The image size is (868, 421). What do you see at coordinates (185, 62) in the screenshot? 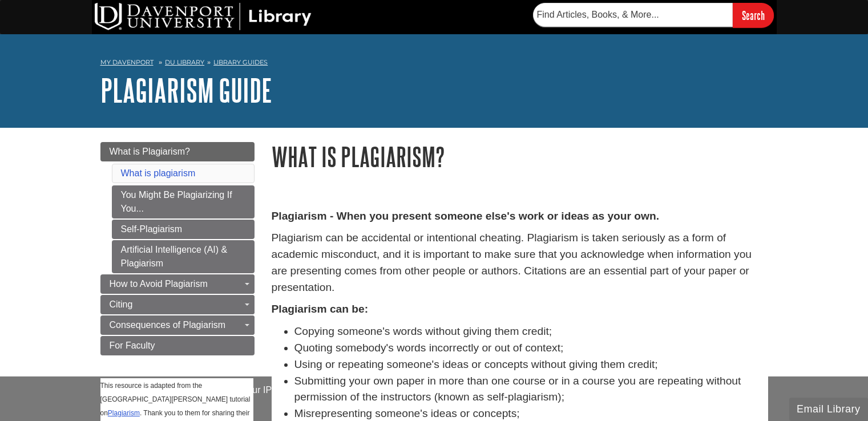
I see `a: DU Library` at bounding box center [185, 62].